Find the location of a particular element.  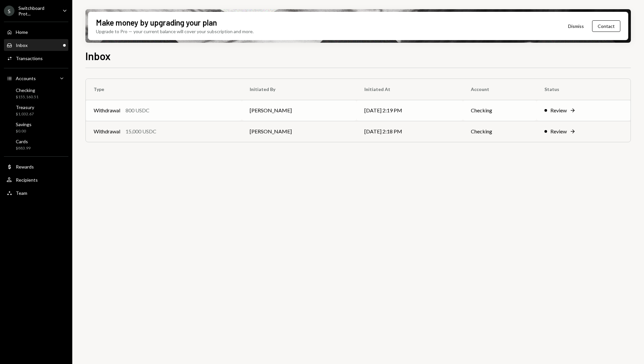

div: Treasury is located at coordinates (25, 107).